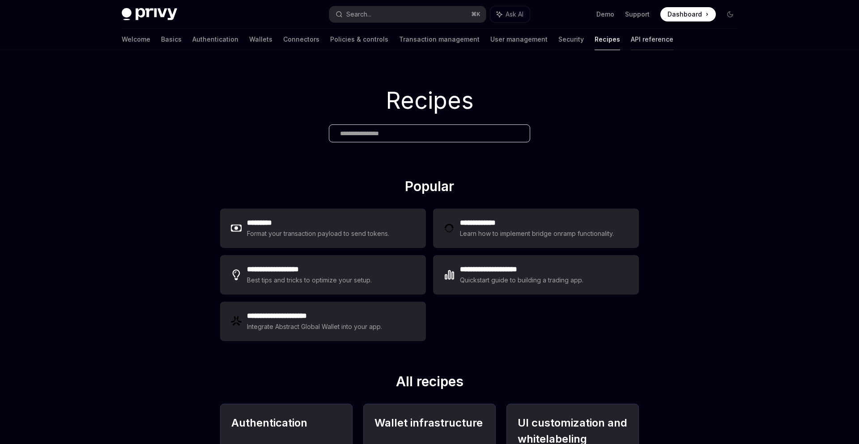 Image resolution: width=859 pixels, height=444 pixels. I want to click on button: Search...⌘K, so click(407, 14).